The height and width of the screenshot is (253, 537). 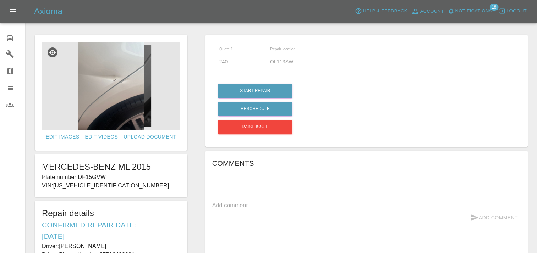 I want to click on span: Repair location, so click(x=283, y=49).